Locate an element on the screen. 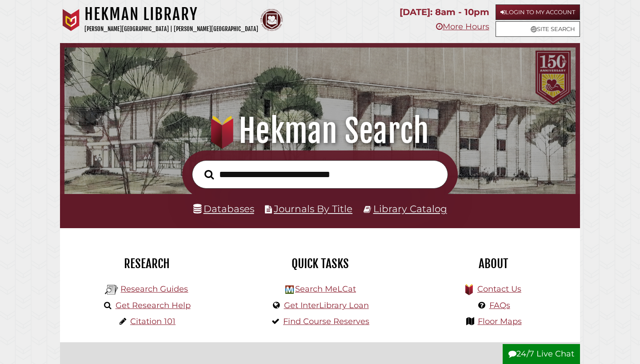  img: Calvin University is located at coordinates (71, 20).